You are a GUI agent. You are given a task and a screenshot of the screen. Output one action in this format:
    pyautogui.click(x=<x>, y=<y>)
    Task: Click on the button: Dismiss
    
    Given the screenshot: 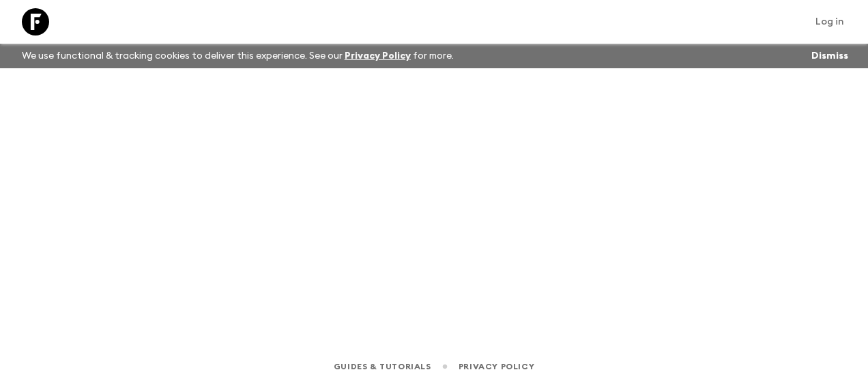 What is the action you would take?
    pyautogui.click(x=830, y=56)
    